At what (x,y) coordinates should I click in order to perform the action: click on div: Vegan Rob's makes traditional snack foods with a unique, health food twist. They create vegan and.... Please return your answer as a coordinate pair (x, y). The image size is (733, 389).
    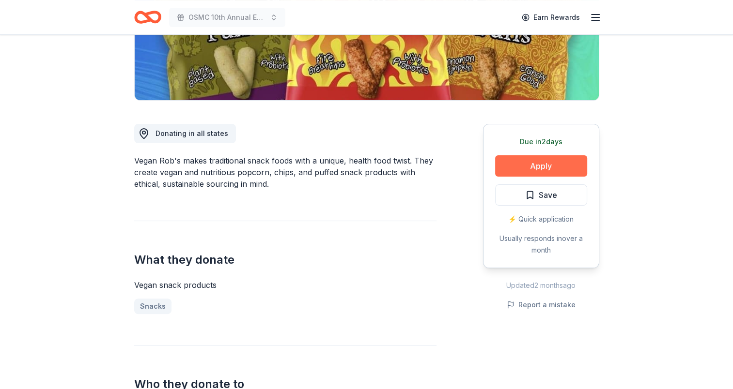
    Looking at the image, I should click on (285, 172).